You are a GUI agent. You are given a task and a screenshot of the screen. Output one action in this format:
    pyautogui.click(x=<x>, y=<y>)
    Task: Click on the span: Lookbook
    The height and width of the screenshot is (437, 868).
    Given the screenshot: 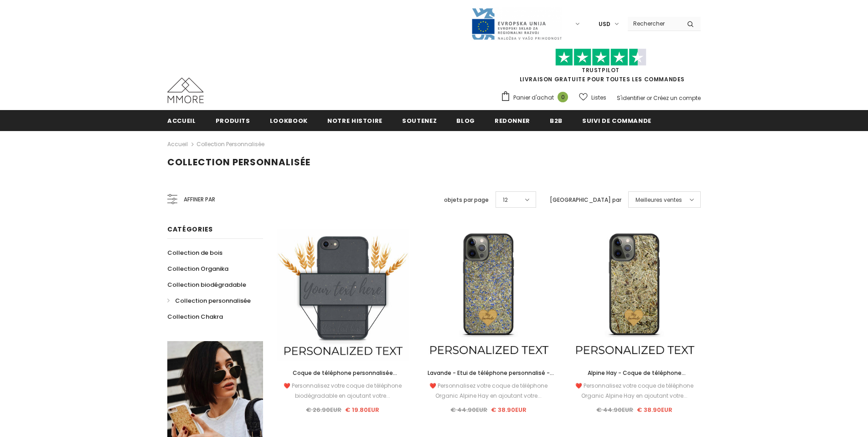 What is the action you would take?
    pyautogui.click(x=288, y=121)
    